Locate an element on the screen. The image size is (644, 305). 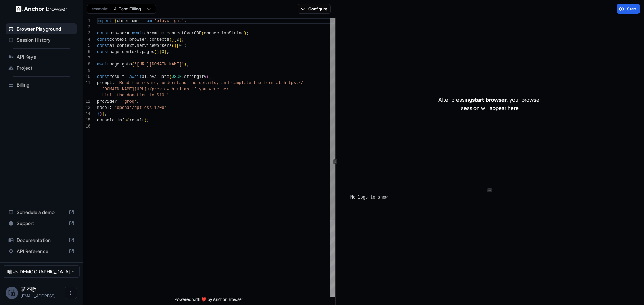
div: 2 is located at coordinates (87, 27).